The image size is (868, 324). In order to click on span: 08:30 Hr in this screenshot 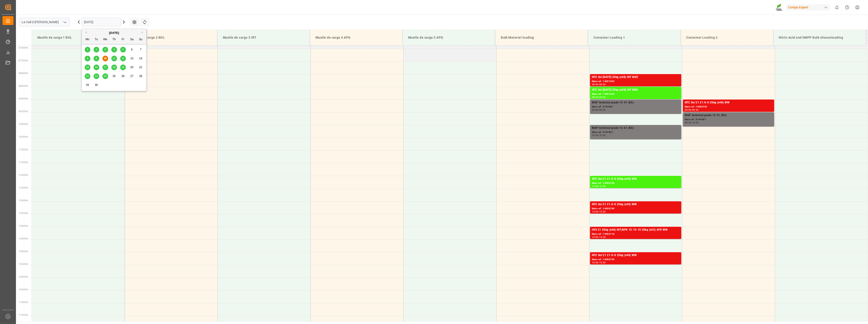, I will do `click(23, 86)`.